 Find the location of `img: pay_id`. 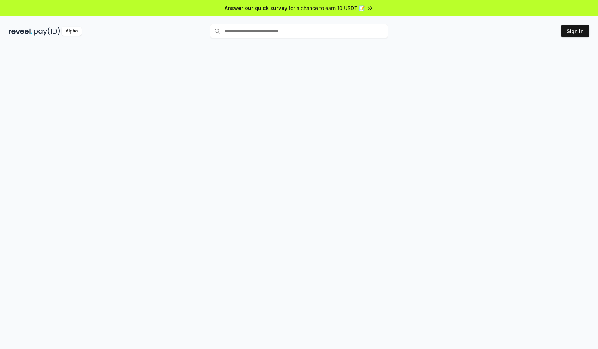

img: pay_id is located at coordinates (47, 31).